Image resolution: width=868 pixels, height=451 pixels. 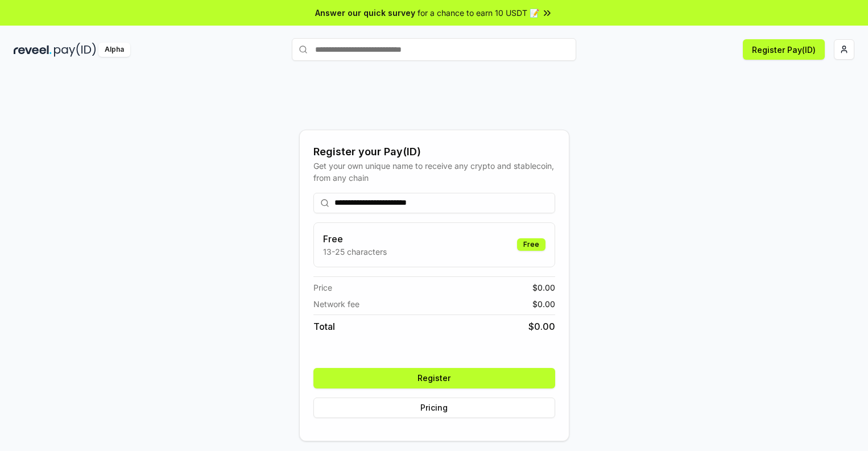 What do you see at coordinates (336, 304) in the screenshot?
I see `span: Network fee` at bounding box center [336, 304].